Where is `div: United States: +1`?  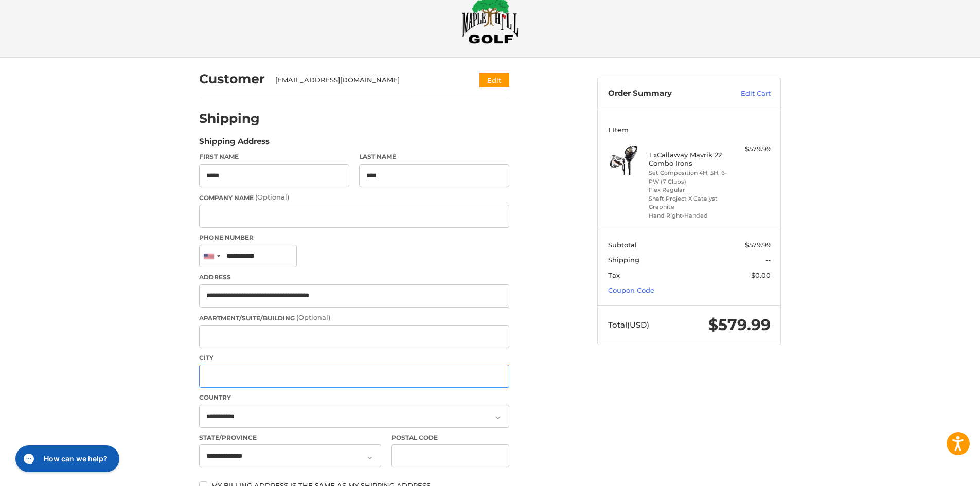 div: United States: +1 is located at coordinates (212, 256).